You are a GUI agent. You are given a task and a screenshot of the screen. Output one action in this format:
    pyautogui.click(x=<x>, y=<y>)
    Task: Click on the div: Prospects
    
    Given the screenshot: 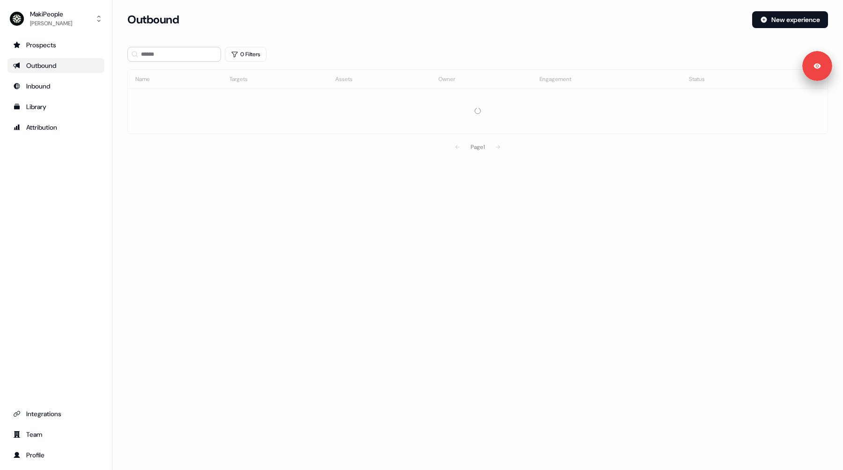 What is the action you would take?
    pyautogui.click(x=56, y=45)
    